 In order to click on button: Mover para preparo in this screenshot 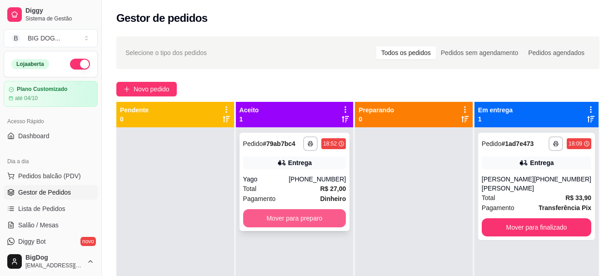, I will do `click(294, 218)`.